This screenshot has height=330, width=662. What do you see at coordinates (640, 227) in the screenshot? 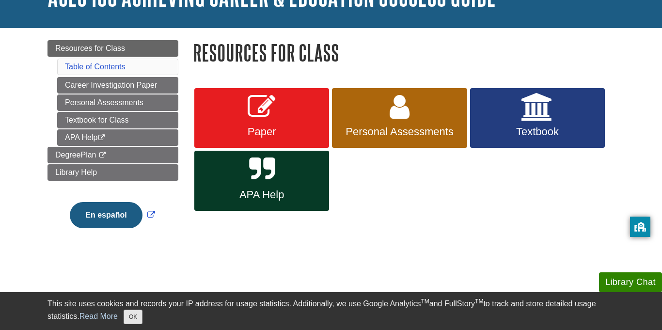
I see `button: privacy banner` at bounding box center [640, 227].